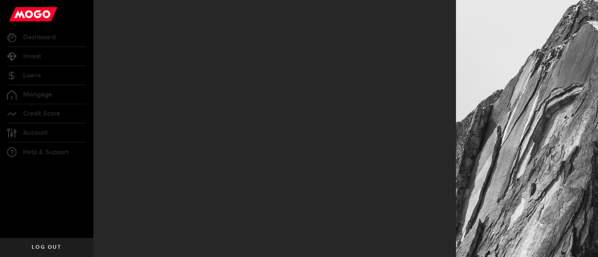 Image resolution: width=598 pixels, height=257 pixels. Describe the element at coordinates (32, 56) in the screenshot. I see `span: Invest` at that location.